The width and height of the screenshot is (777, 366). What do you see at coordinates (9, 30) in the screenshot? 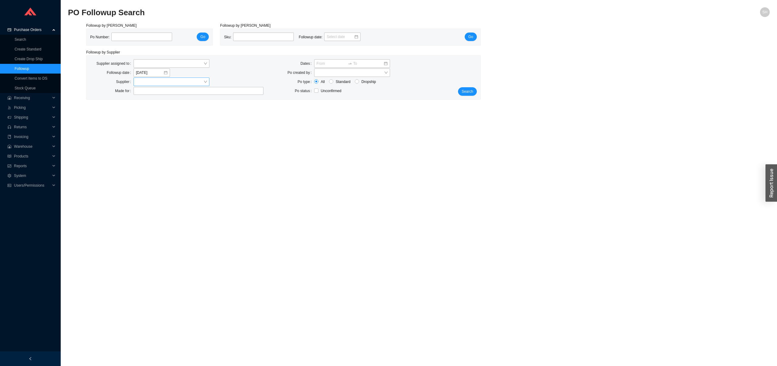
I see `span: credit-card` at bounding box center [9, 30].